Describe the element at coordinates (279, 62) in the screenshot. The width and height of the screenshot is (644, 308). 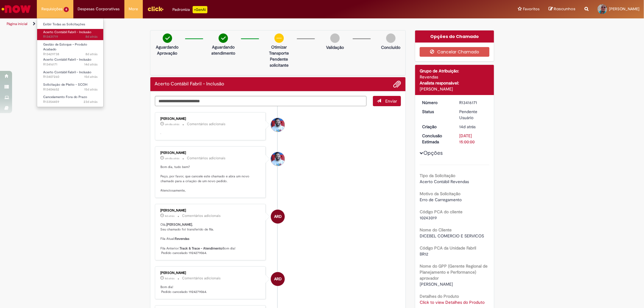
I see `p: Pendente solicitante` at that location.